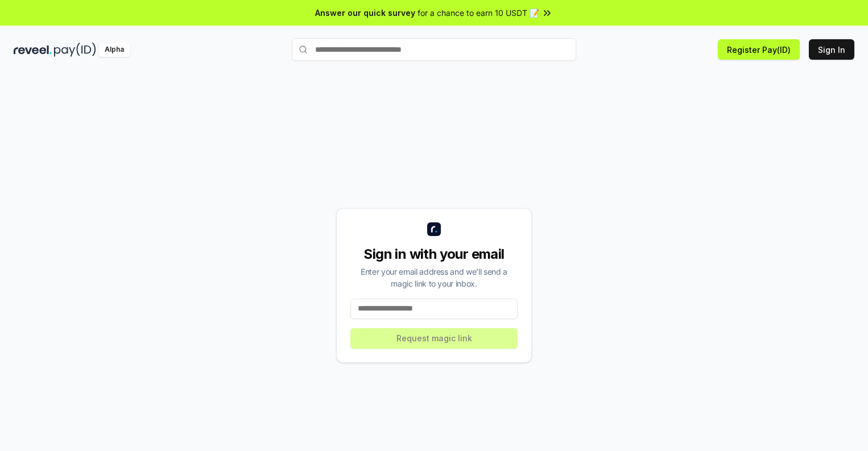 This screenshot has width=868, height=451. What do you see at coordinates (32, 50) in the screenshot?
I see `img: reveel_dark` at bounding box center [32, 50].